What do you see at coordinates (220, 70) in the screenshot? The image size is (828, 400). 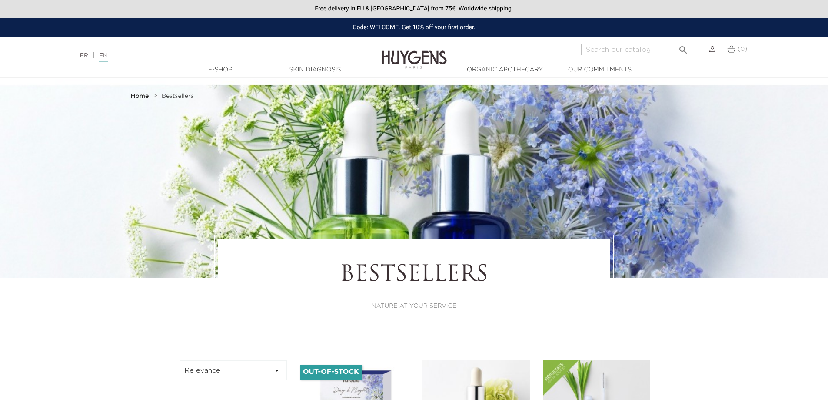 I see `a: E-Shop` at bounding box center [220, 70].